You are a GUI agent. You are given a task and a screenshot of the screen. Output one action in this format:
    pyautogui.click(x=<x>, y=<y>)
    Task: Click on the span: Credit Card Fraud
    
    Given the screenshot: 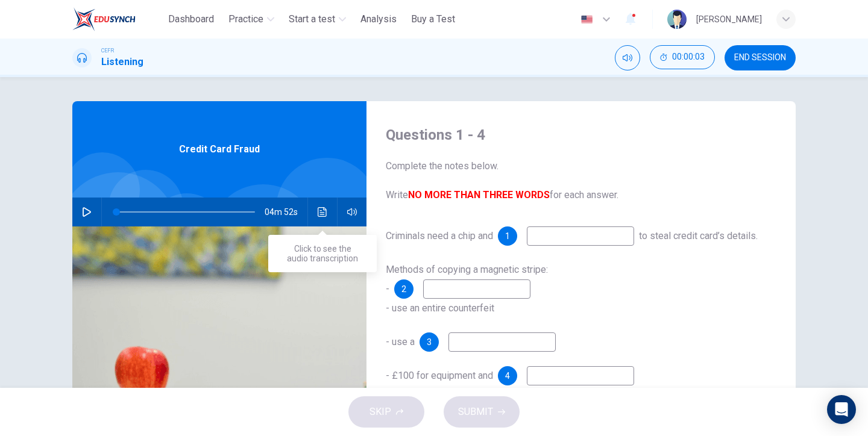 What is the action you would take?
    pyautogui.click(x=219, y=149)
    